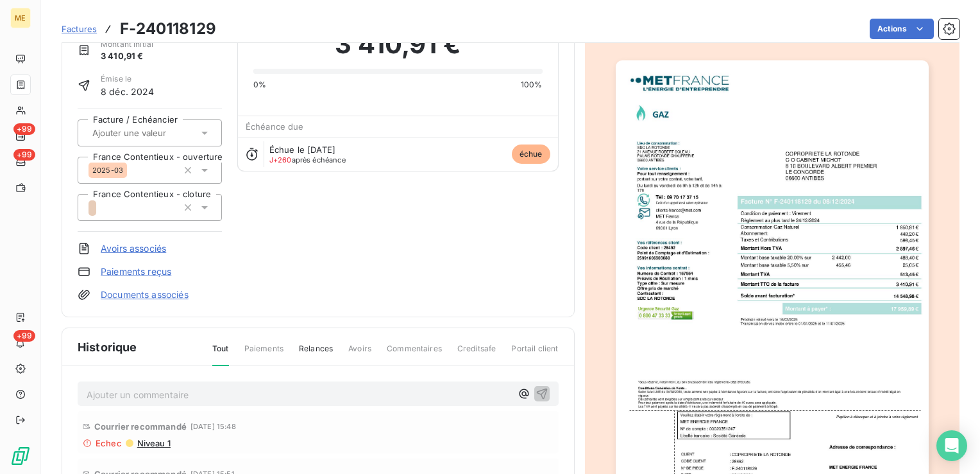 The width and height of the screenshot is (980, 474). What do you see at coordinates (79, 29) in the screenshot?
I see `a: Factures` at bounding box center [79, 29].